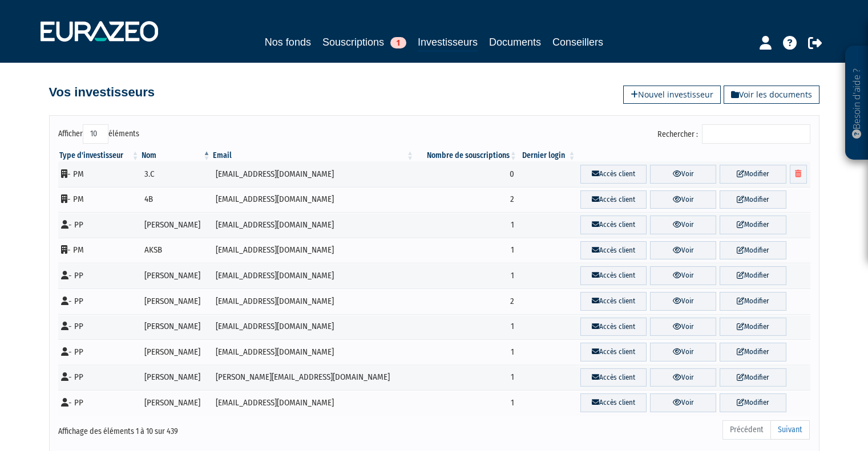 The width and height of the screenshot is (868, 451). What do you see at coordinates (448, 42) in the screenshot?
I see `a: Investisseurs` at bounding box center [448, 42].